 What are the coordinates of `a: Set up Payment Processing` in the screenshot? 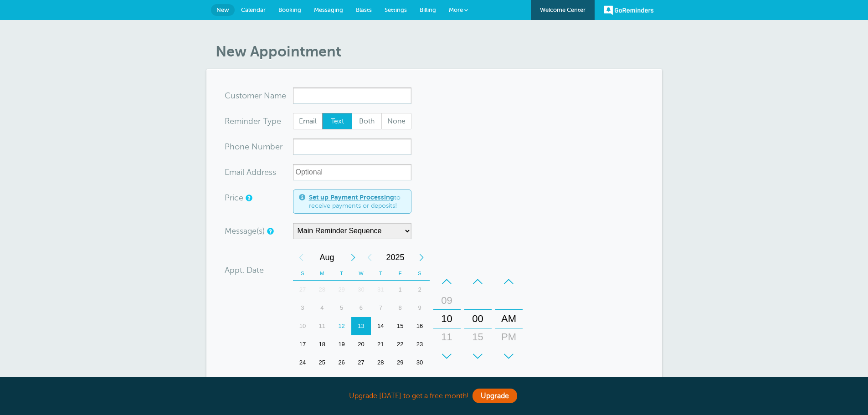 It's located at (351, 197).